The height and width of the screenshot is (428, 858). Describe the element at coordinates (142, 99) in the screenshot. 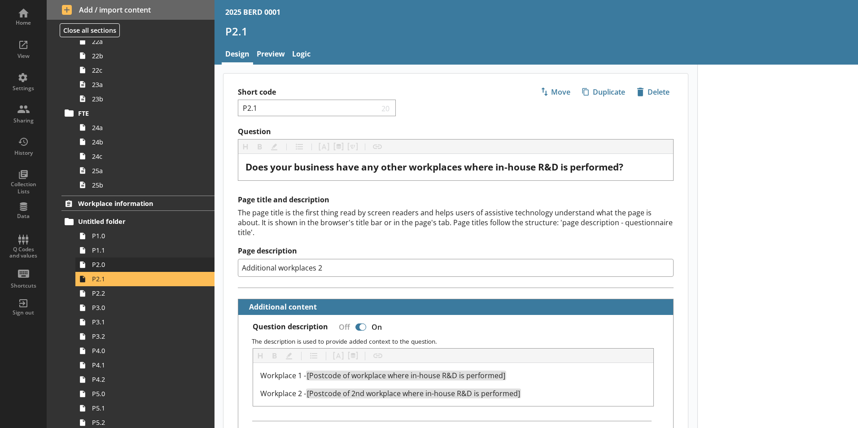

I see `span: 23b` at that location.